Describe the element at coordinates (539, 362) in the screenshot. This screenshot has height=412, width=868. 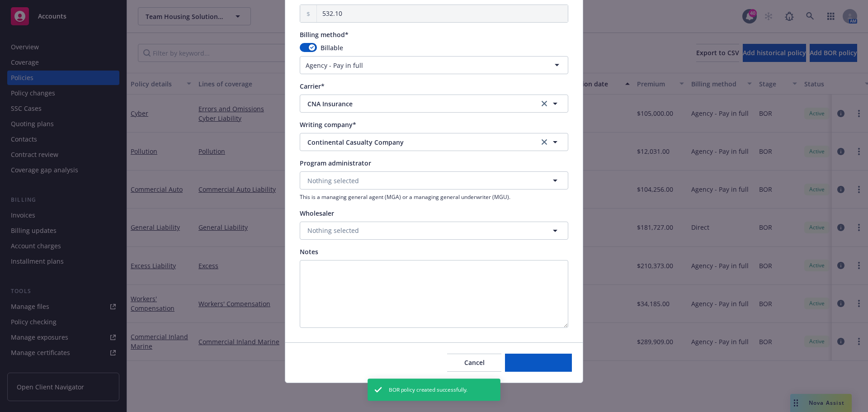
I see `button: Creating BOR Policy...` at that location.